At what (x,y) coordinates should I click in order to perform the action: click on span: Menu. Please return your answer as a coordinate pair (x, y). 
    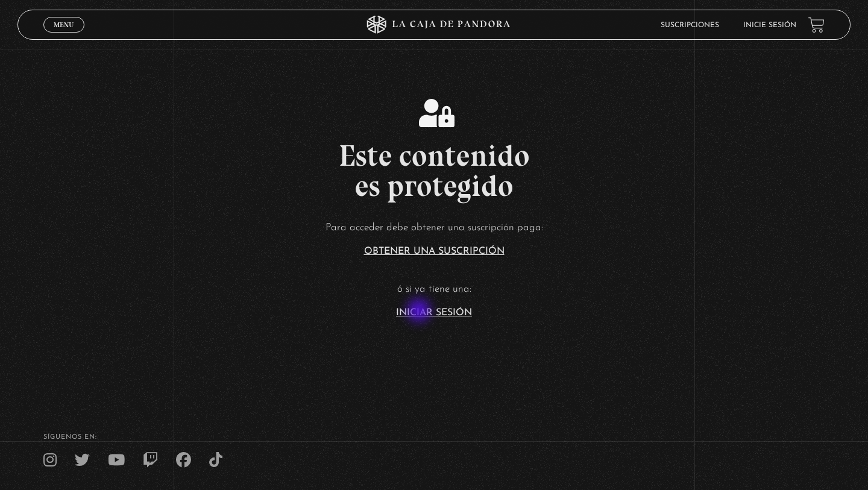
    Looking at the image, I should click on (63, 25).